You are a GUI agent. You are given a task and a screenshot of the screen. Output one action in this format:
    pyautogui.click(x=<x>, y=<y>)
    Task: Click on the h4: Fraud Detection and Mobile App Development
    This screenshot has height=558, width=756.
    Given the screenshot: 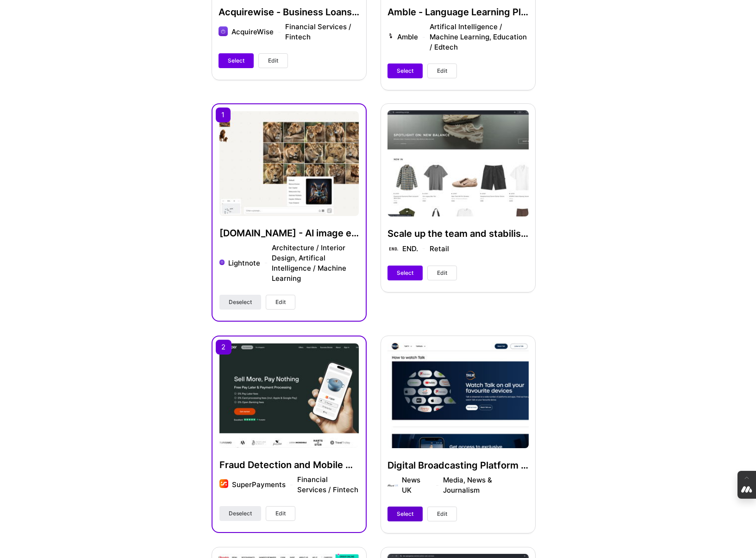 What is the action you would take?
    pyautogui.click(x=289, y=465)
    